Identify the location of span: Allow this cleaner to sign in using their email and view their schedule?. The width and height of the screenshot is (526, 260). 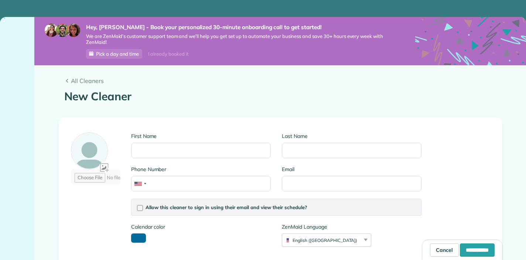
(226, 207).